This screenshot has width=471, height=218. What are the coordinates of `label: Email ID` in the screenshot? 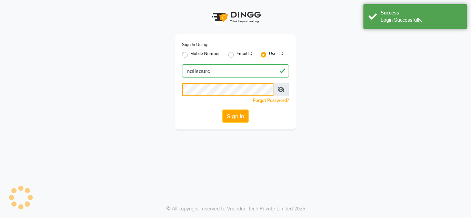 It's located at (245, 55).